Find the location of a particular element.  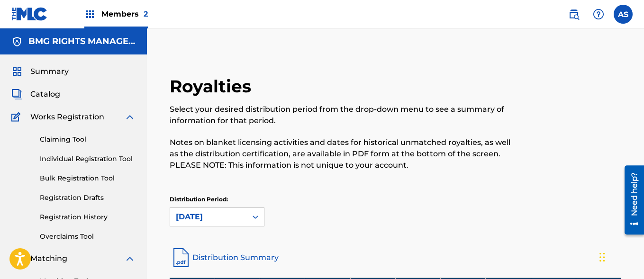

p: Distribution Period: is located at coordinates (217, 200).